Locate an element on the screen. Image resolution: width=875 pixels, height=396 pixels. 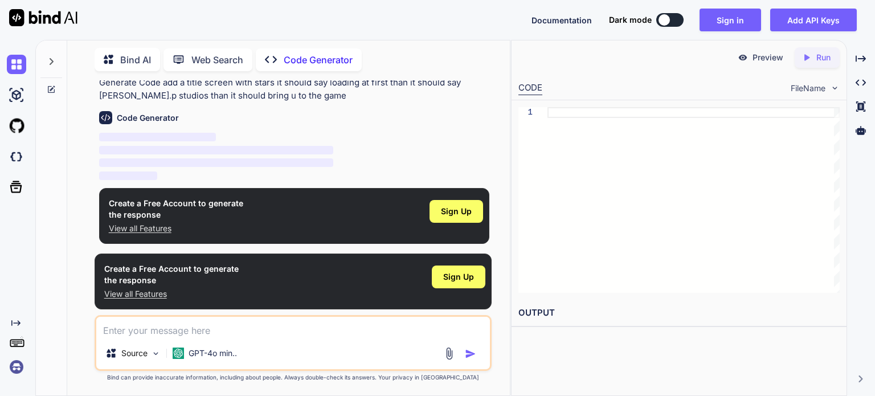
img: chevron down is located at coordinates (835, 88).